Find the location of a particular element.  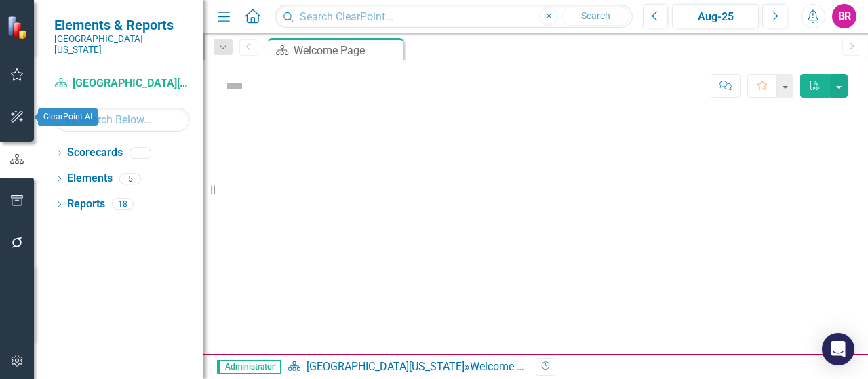

a: Reports is located at coordinates (86, 204).